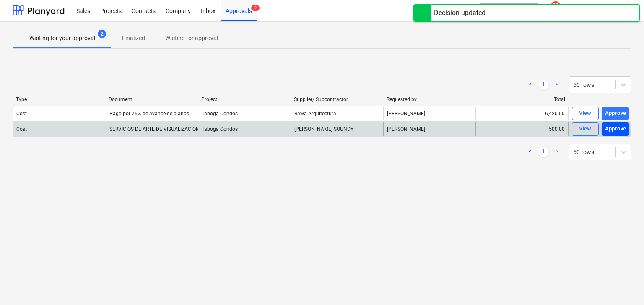 Image resolution: width=644 pixels, height=305 pixels. Describe the element at coordinates (133, 38) in the screenshot. I see `p: Finalized` at that location.